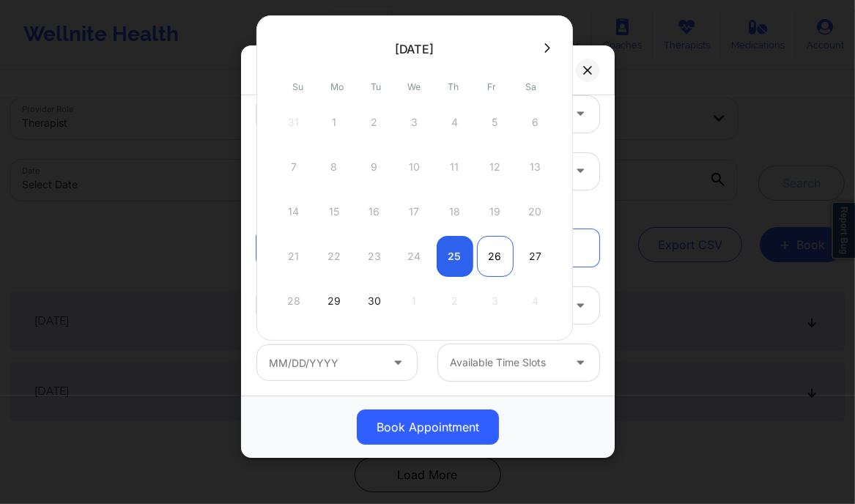 The image size is (855, 504). What do you see at coordinates (492, 87) in the screenshot?
I see `abbr: Friday` at bounding box center [492, 87].